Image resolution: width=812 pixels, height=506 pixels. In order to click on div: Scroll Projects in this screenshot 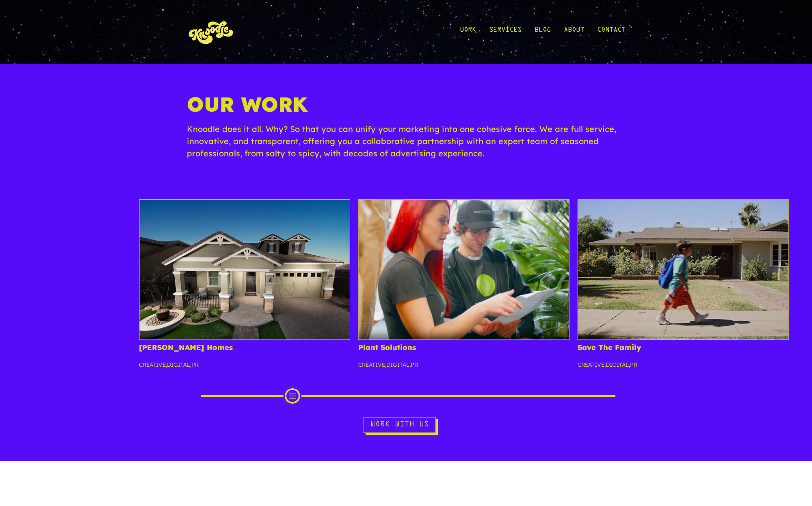, I will do `click(406, 396)`.